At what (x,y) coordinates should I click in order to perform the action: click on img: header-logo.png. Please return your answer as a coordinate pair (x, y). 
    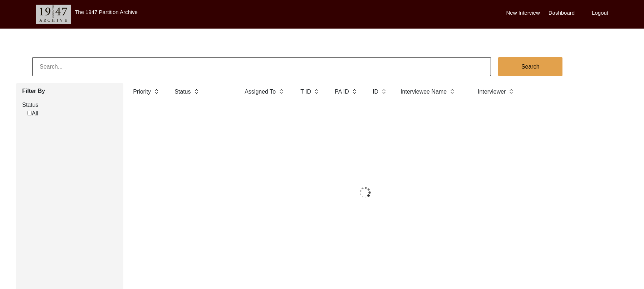
    Looking at the image, I should click on (53, 14).